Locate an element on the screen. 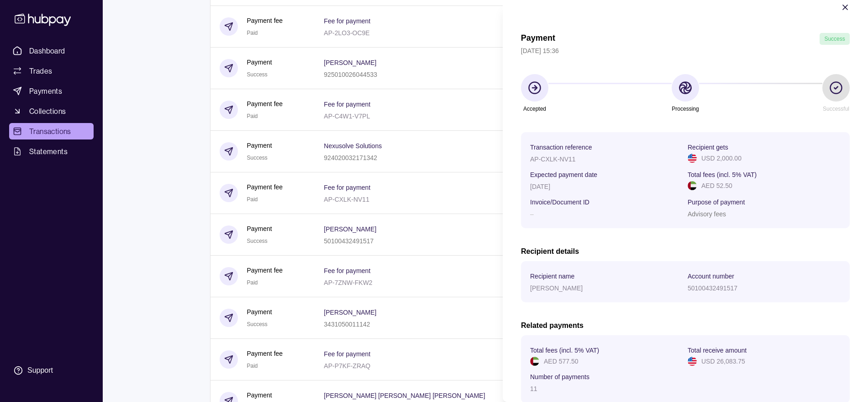  h2: Related payments is located at coordinates (685, 326).